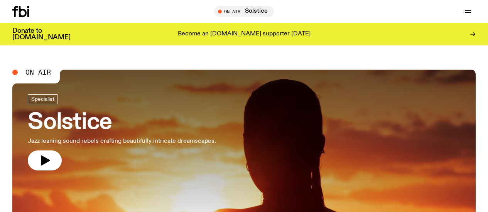 The width and height of the screenshot is (488, 212). I want to click on p: Jazz leaning sound rebels crafting beautifully intricate dreamscapes., so click(122, 141).